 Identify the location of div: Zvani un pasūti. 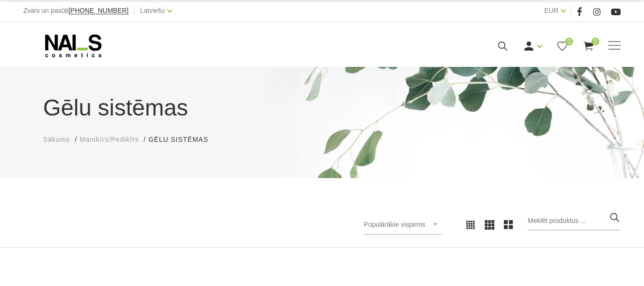
(76, 11).